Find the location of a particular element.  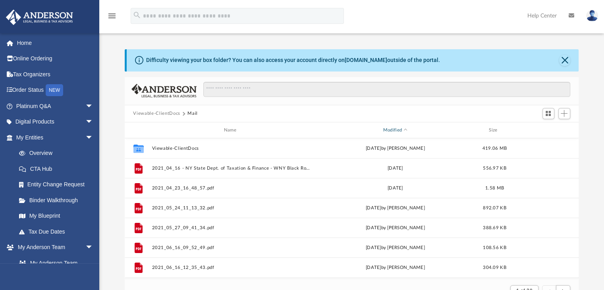

button: 2021_06_16_12_35_43.pdf is located at coordinates (232, 267).